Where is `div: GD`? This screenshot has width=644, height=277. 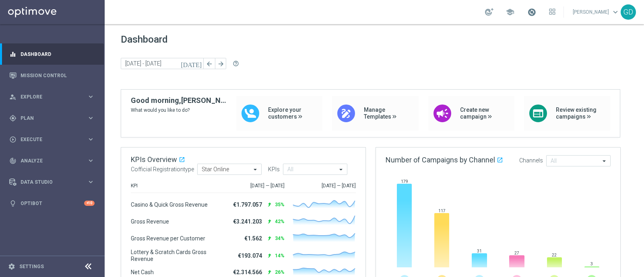 div: GD is located at coordinates (628, 12).